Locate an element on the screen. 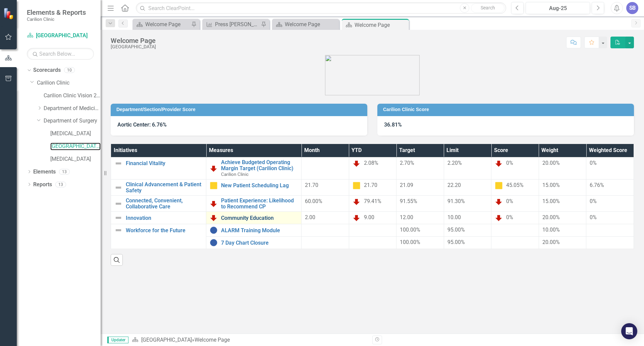  a: Achieve Budgeted Operating Margin Target (Carilion Clinic) is located at coordinates (260, 165).